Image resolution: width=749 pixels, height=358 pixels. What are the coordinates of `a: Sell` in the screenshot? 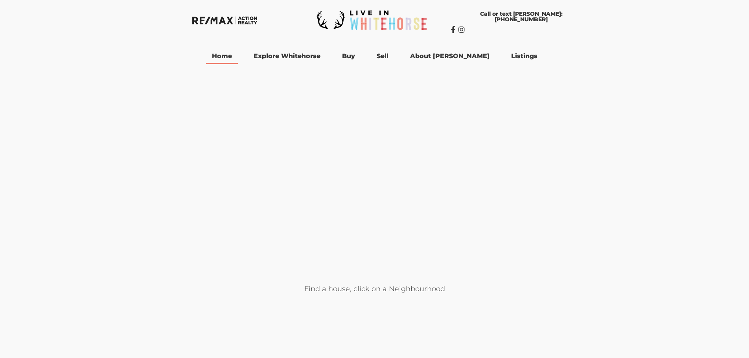 It's located at (383, 56).